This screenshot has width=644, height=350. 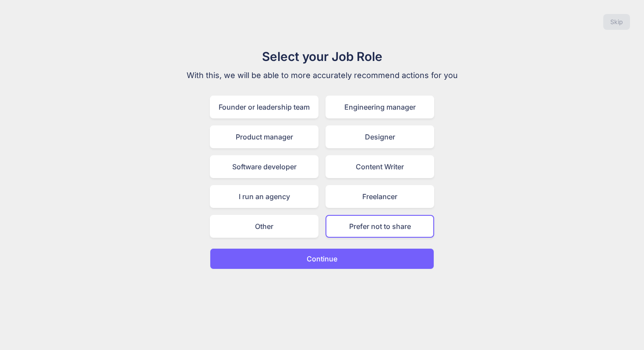 What do you see at coordinates (264, 167) in the screenshot?
I see `div: Software developer` at bounding box center [264, 167].